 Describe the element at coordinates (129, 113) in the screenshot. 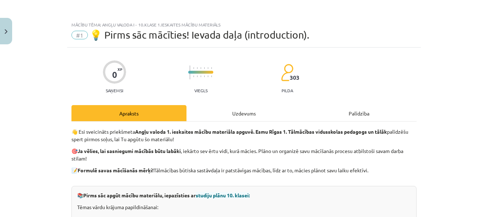

I see `div: Apraksts` at that location.